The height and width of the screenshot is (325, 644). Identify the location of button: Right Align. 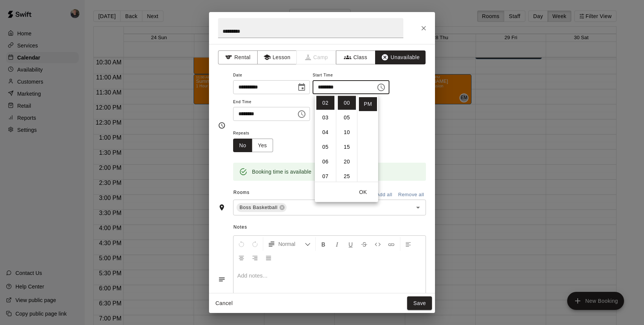
(255, 258).